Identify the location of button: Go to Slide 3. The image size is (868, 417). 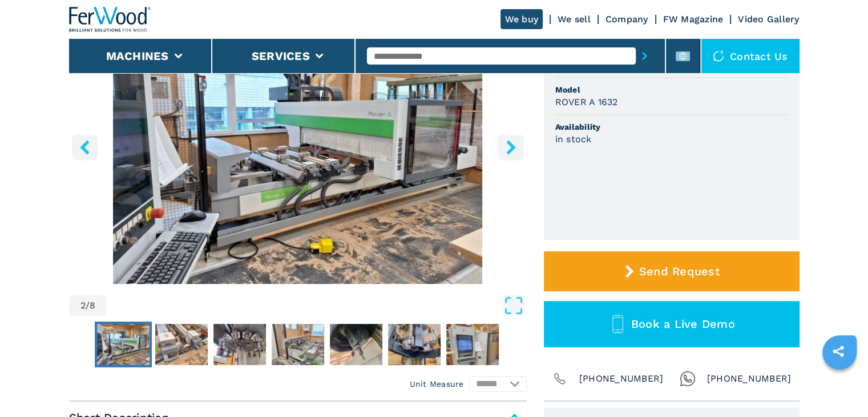
(181, 345).